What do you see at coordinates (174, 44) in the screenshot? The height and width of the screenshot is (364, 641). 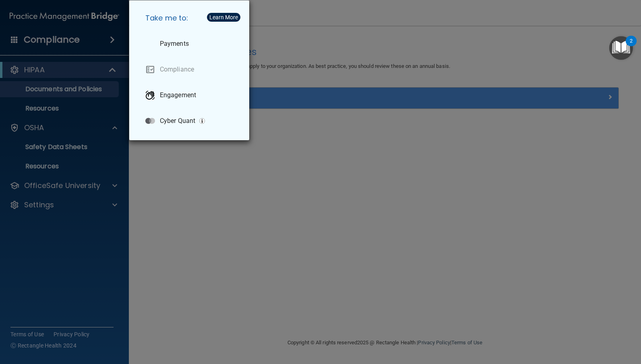 I see `p: Payments` at bounding box center [174, 44].